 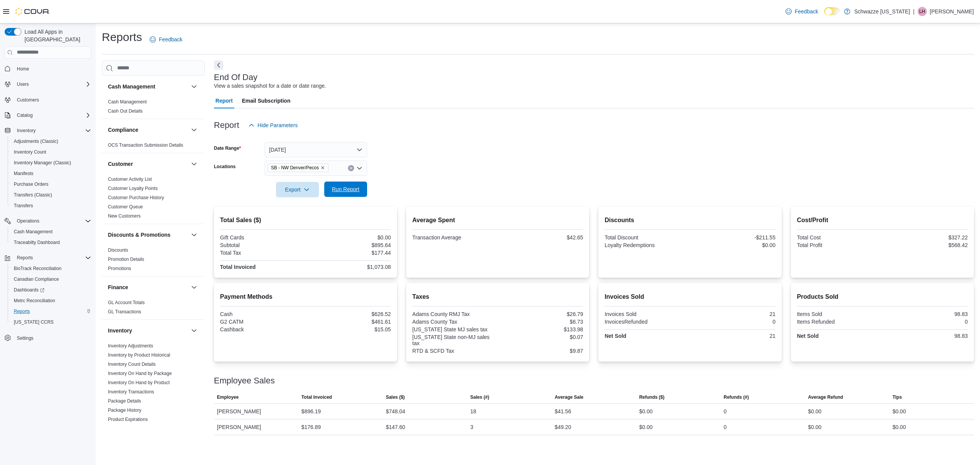 What do you see at coordinates (51, 163) in the screenshot?
I see `span: Inventory Manager (Classic)` at bounding box center [51, 163].